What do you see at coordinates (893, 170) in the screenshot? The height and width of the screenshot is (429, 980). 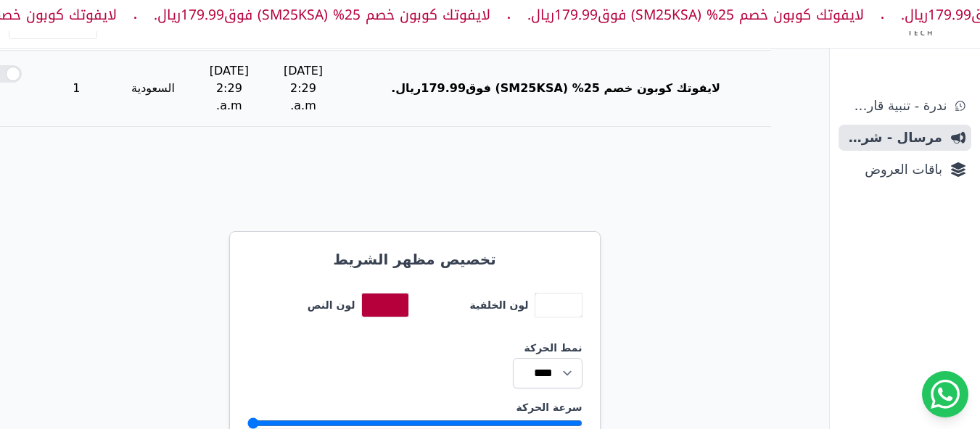 I see `span: باقات العروض` at bounding box center [893, 170].